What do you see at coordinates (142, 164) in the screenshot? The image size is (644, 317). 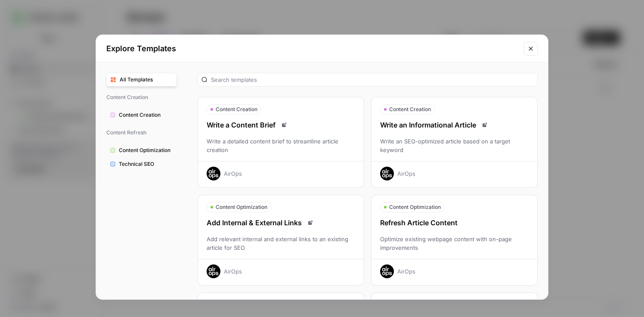 I see `button: Technical SEO` at bounding box center [142, 164].